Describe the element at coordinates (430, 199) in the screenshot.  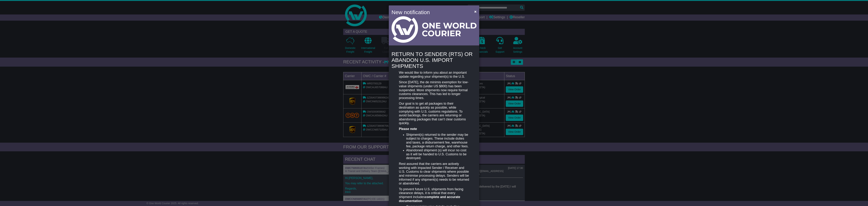
I see `strong: complete and accurate documentation` at that location.